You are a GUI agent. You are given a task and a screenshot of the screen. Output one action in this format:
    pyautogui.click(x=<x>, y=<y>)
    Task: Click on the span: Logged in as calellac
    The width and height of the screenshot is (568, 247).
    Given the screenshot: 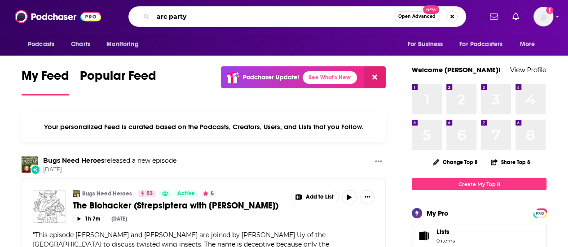 What is the action you would take?
    pyautogui.click(x=543, y=17)
    